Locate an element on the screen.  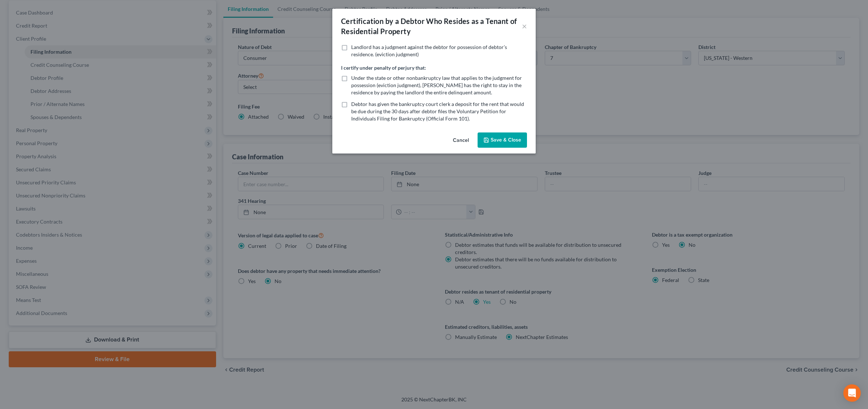
label: I certify under penalty of perjury that: is located at coordinates (383, 67).